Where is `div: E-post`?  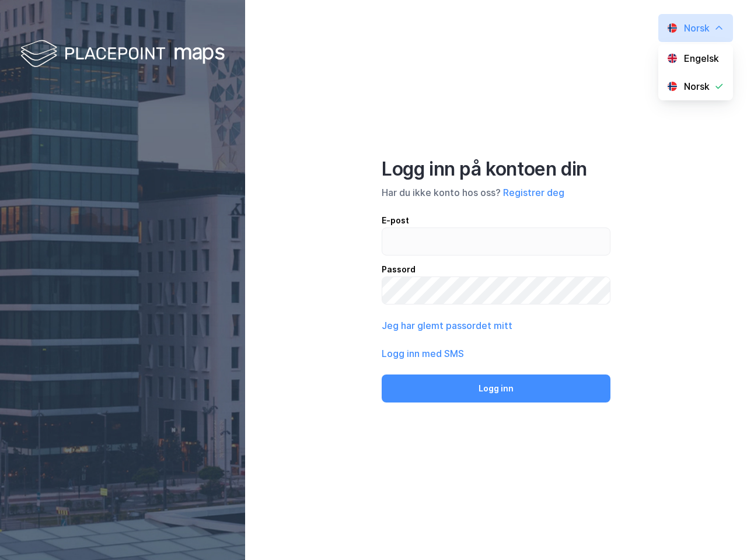
div: E-post is located at coordinates (496, 221).